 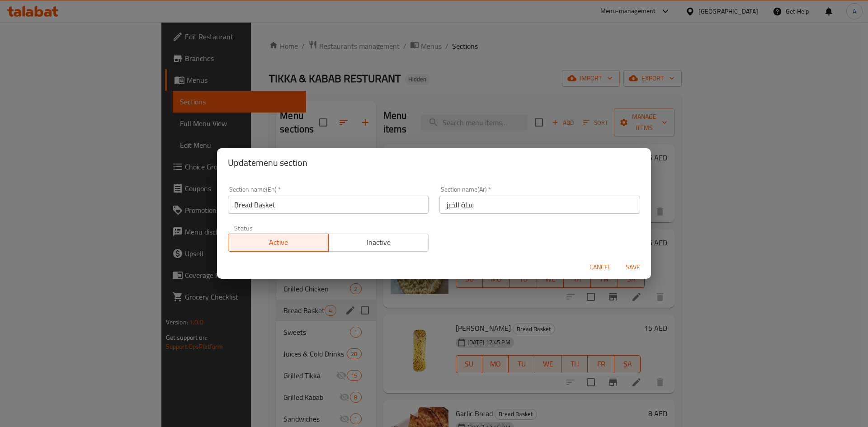 What do you see at coordinates (633, 267) in the screenshot?
I see `span: Save` at bounding box center [633, 267].